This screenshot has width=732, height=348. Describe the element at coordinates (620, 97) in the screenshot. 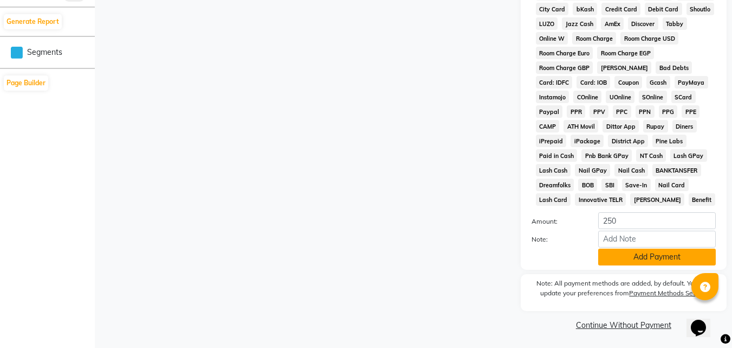

I see `span: UOnline` at that location.